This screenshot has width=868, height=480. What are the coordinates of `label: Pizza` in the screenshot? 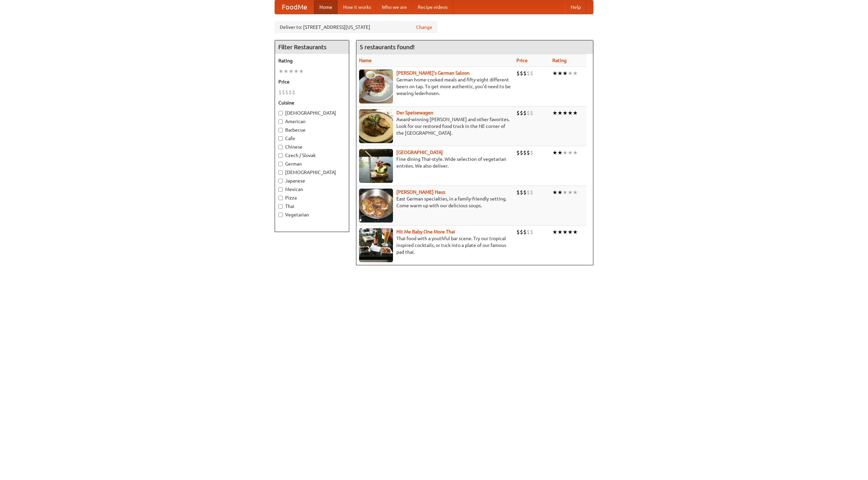 It's located at (312, 197).